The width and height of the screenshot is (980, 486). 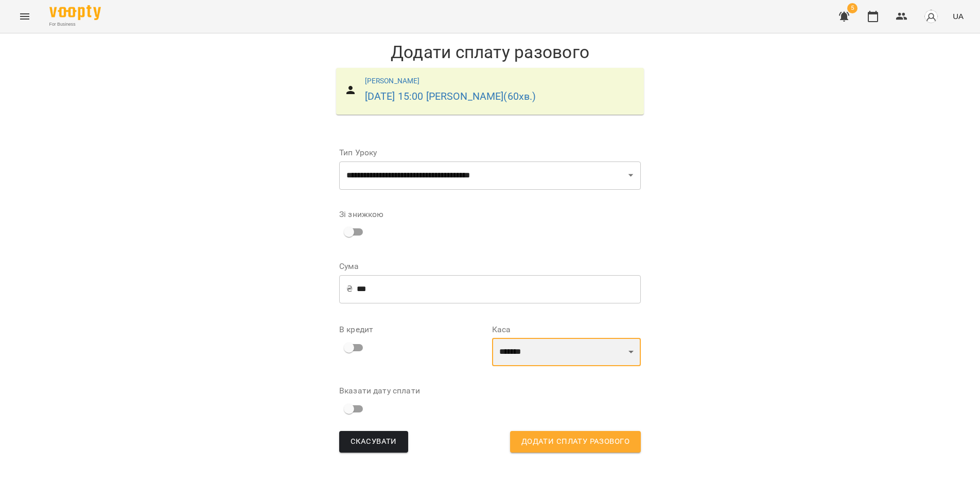 I want to click on button: UA, so click(x=958, y=16).